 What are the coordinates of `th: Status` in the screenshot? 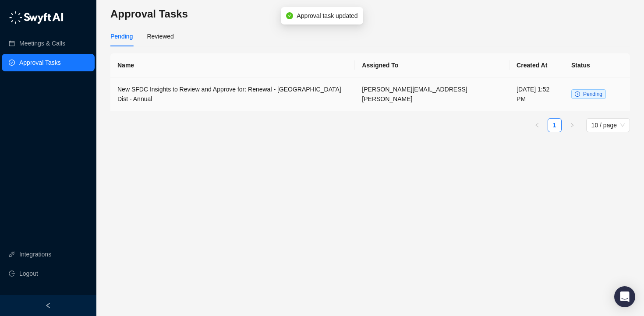 It's located at (597, 65).